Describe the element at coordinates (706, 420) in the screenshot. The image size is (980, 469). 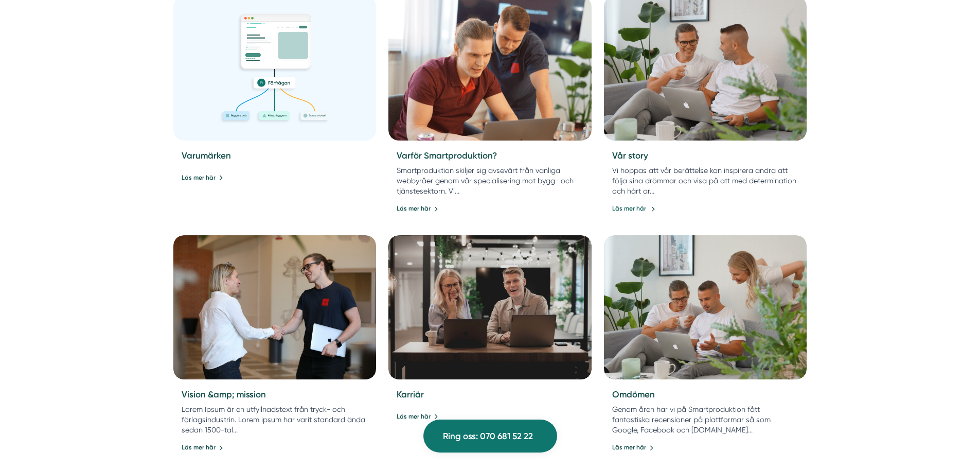
I see `p: Genom åren har vi på Smartproduktion fått fantastiska recensioner på plattformar så som Google, F...` at that location.